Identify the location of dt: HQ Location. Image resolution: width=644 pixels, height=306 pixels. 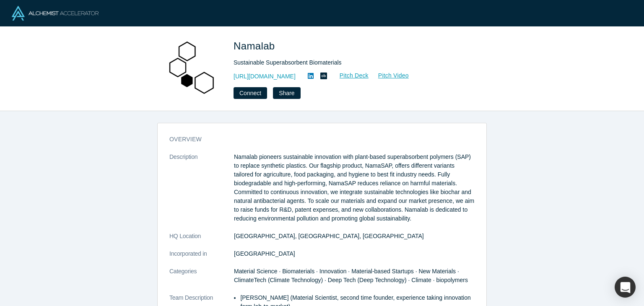
(202, 241).